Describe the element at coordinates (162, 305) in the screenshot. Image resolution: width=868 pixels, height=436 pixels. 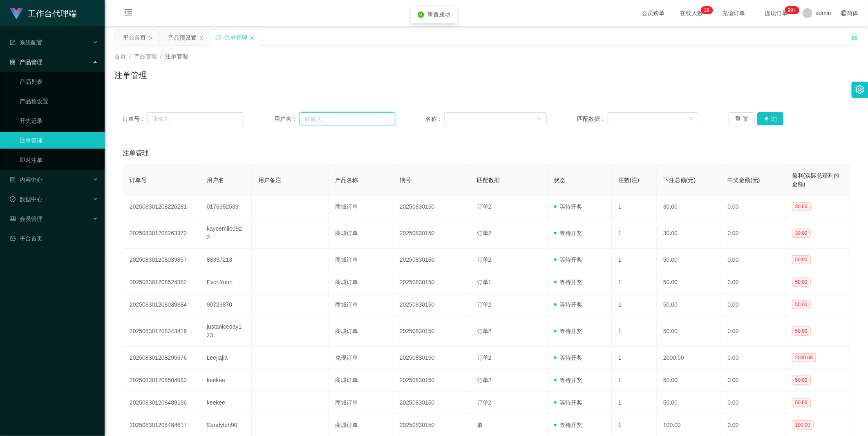
I see `td: 202508301208039884` at that location.